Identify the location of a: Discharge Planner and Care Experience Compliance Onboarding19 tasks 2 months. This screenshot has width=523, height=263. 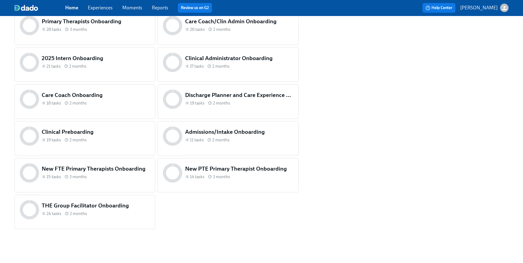
(228, 101).